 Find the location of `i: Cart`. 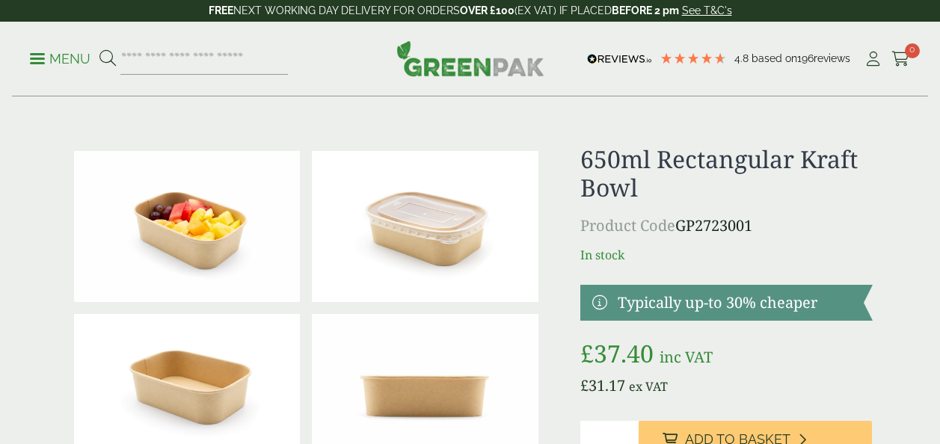

i: Cart is located at coordinates (900, 59).